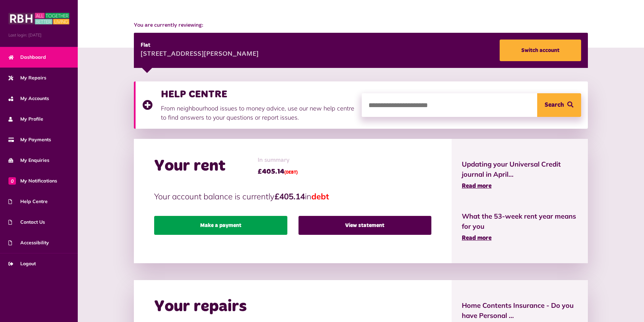 The width and height of the screenshot is (644, 322). Describe the element at coordinates (200, 307) in the screenshot. I see `h2: Your repairs` at that location.